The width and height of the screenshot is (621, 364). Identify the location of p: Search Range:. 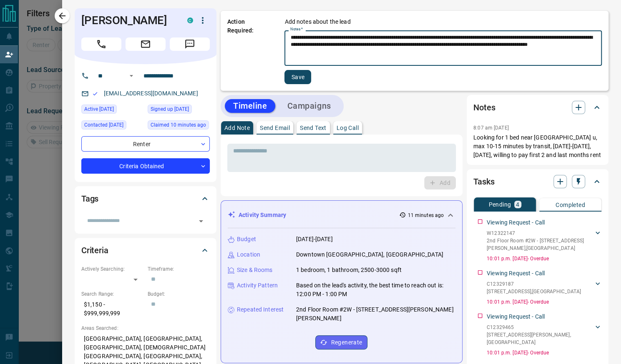
(112, 294).